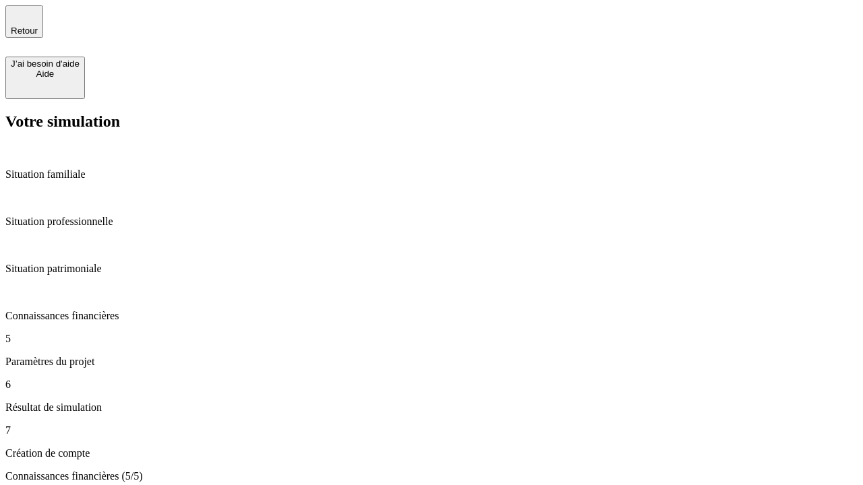  I want to click on div: Aide, so click(45, 73).